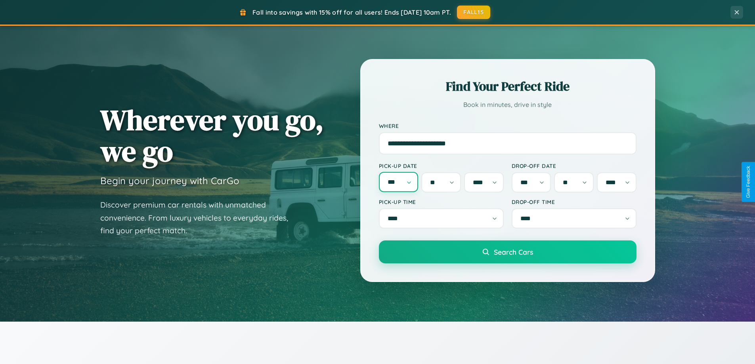  Describe the element at coordinates (508, 252) in the screenshot. I see `button: Search Cars` at that location.